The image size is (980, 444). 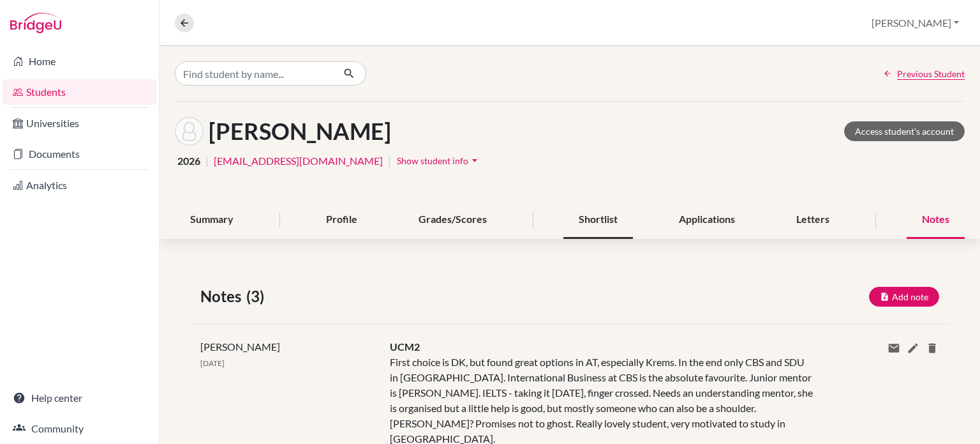 What do you see at coordinates (707, 219) in the screenshot?
I see `div: Applications` at bounding box center [707, 219].